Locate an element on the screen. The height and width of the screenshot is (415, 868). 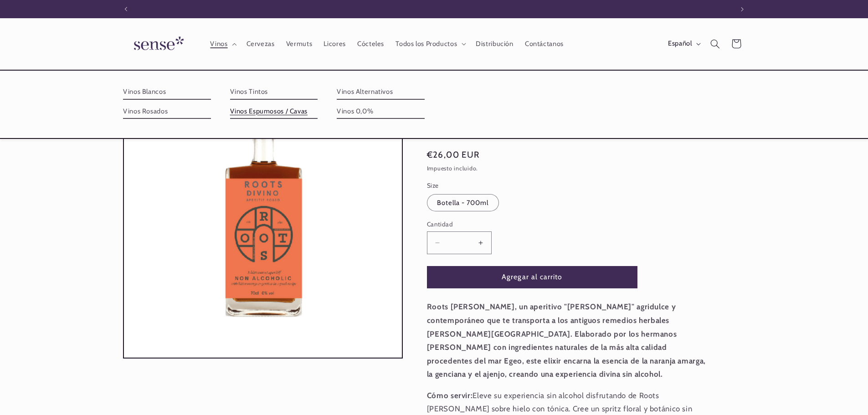
span: €26,00 EUR is located at coordinates (454, 155).